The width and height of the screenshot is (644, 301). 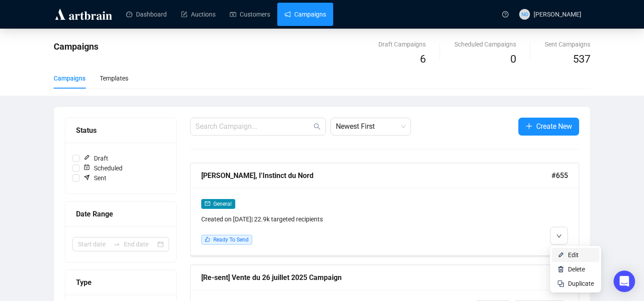 What do you see at coordinates (114, 78) in the screenshot?
I see `div: Templates` at bounding box center [114, 78].